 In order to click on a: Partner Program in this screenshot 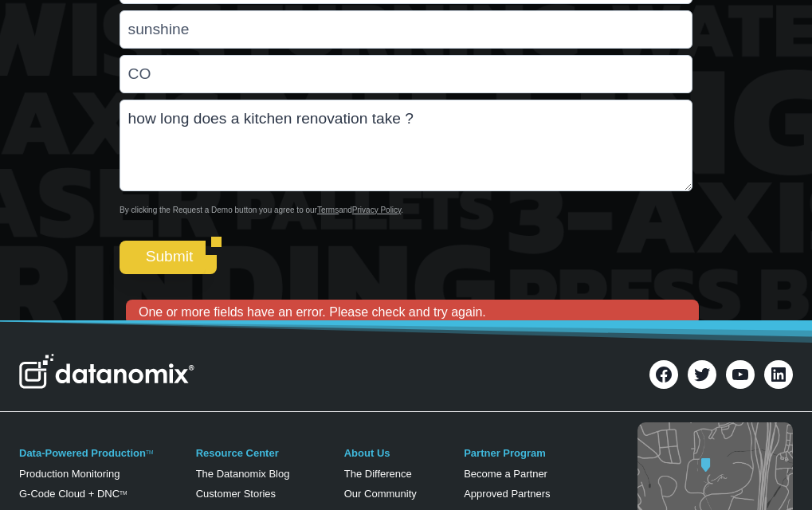, I will do `click(504, 453)`.